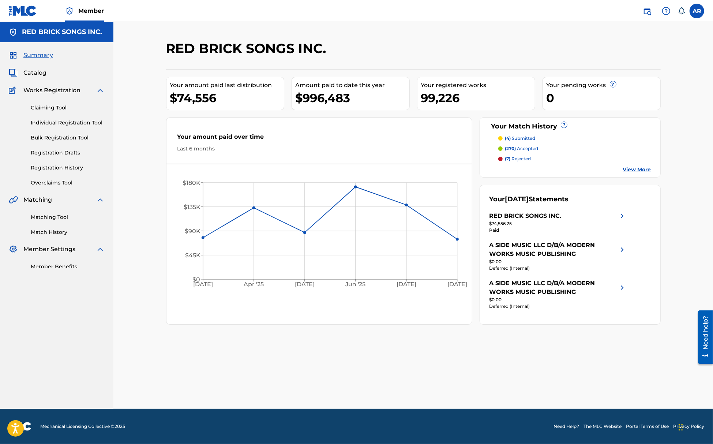 The width and height of the screenshot is (713, 444). Describe the element at coordinates (648, 426) in the screenshot. I see `a: Portal Terms of Use` at that location.